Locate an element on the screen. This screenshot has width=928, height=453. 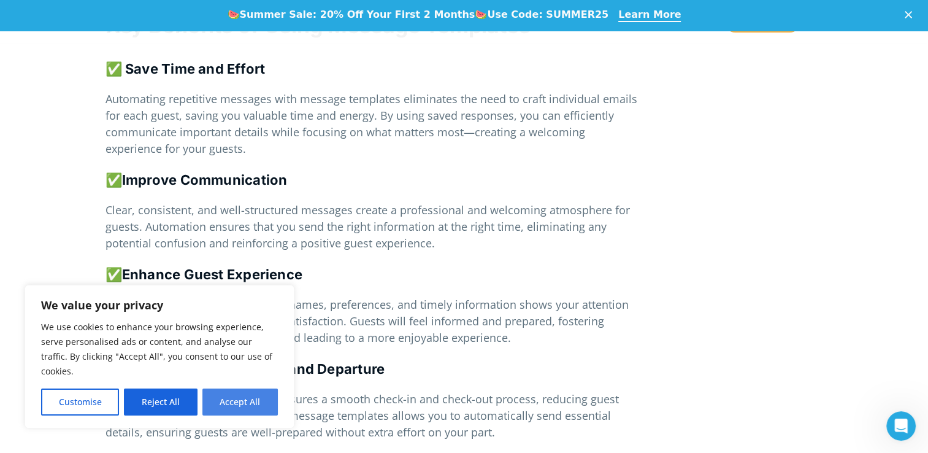
div: Close is located at coordinates (911, 15).